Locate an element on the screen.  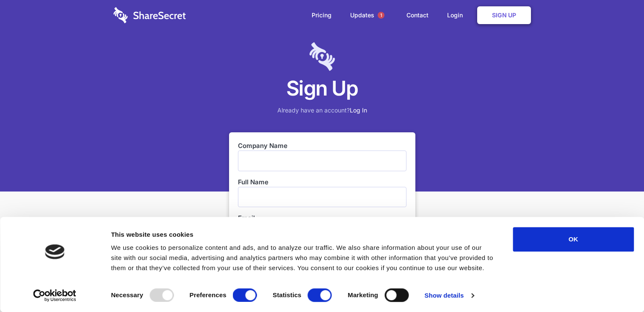
img: logo-lt-purple-60x68@2x-c671a683ea72a1d466fb5d642181eefbee81c4e10ba9aed56c8e1d7e762e8086.png is located at coordinates (322, 57).